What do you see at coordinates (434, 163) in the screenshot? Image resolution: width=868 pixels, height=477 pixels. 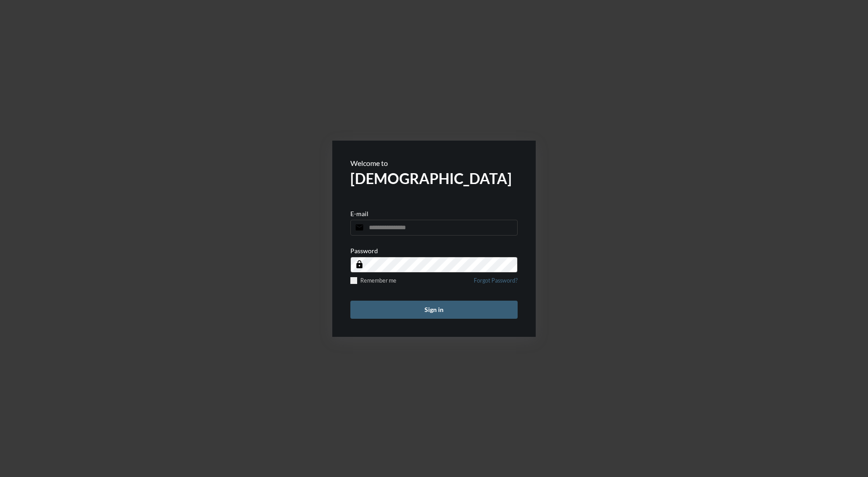 I see `p: Welcome to` at bounding box center [434, 163].